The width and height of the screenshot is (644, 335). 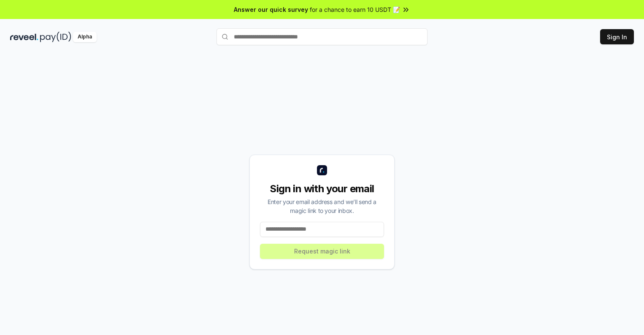 What do you see at coordinates (24, 37) in the screenshot?
I see `img: reveel_dark` at bounding box center [24, 37].